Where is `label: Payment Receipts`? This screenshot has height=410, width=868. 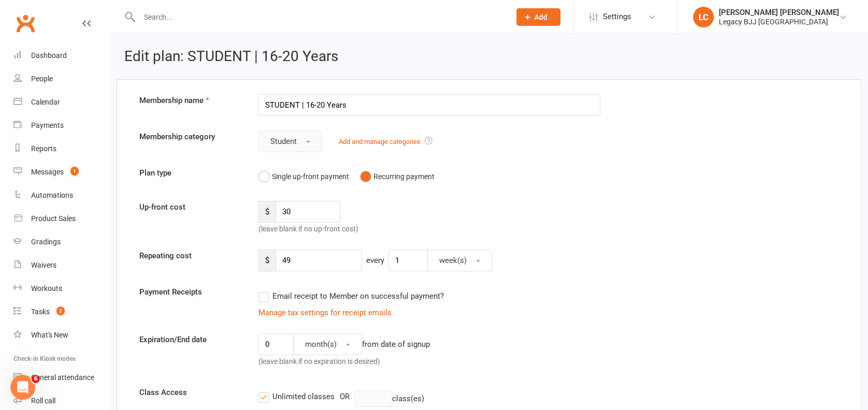 label: Payment Receipts is located at coordinates (191, 292).